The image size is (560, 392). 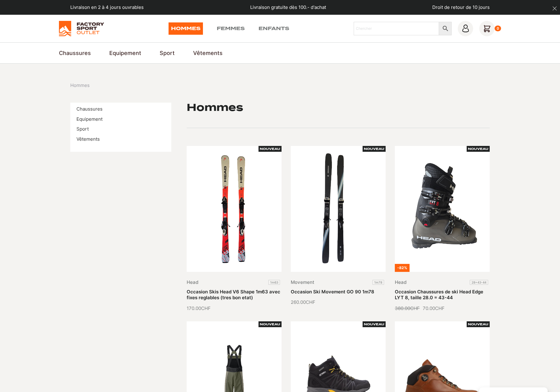 I want to click on a: Occasion Ski Movement GO 90 1m78, so click(x=332, y=292).